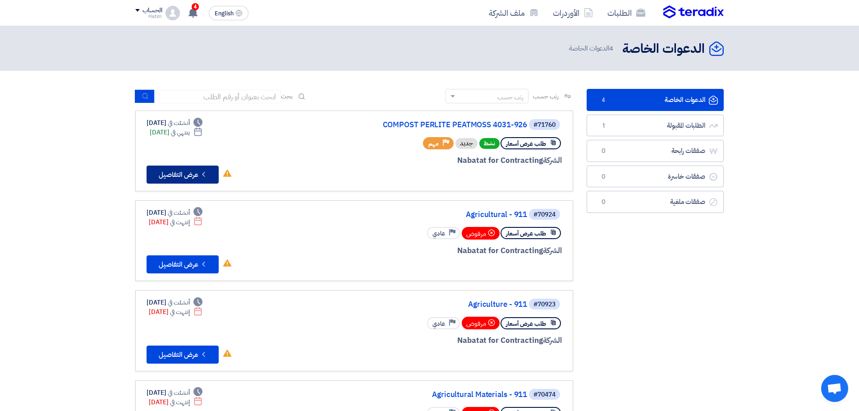  What do you see at coordinates (592, 48) in the screenshot?
I see `span: الدعوات الخاصة` at bounding box center [592, 48].